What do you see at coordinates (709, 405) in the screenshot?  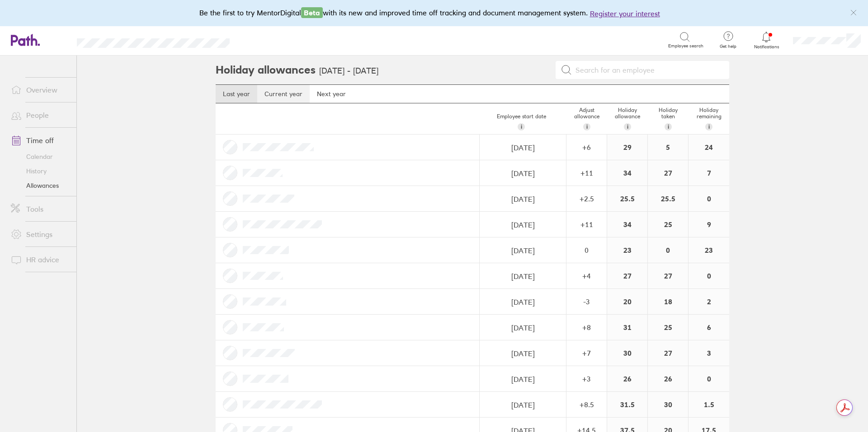 I see `div: 1.5` at bounding box center [709, 405].